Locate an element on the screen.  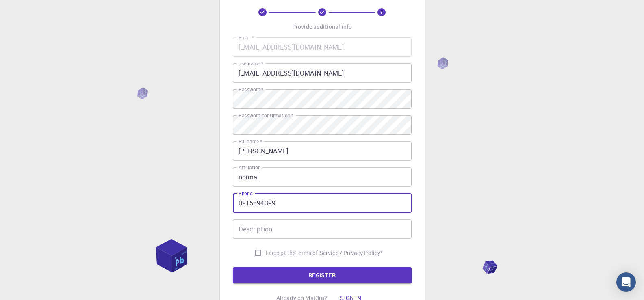
a: Terms of Service / Privacy Policy* is located at coordinates (339, 253).